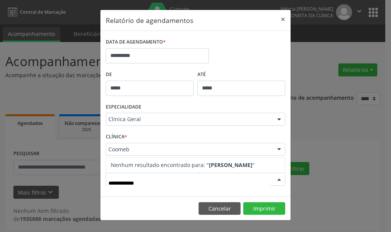 The width and height of the screenshot is (391, 232). I want to click on button: Cancelar, so click(220, 209).